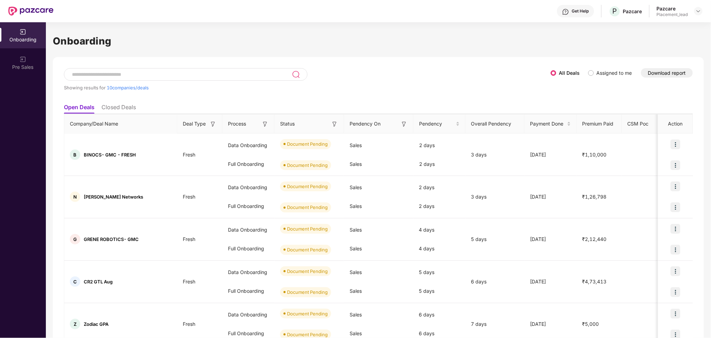 This screenshot has height=338, width=711. What do you see at coordinates (75, 155) in the screenshot?
I see `div: B` at bounding box center [75, 155].